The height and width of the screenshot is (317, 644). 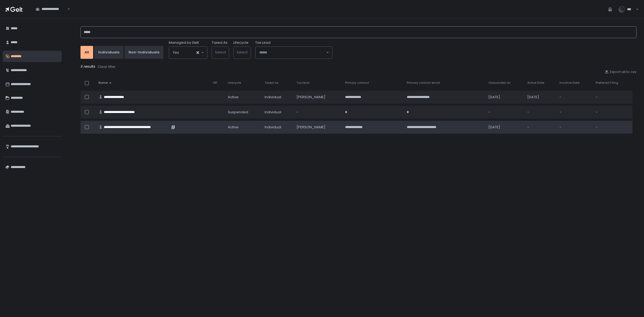 I want to click on span: Tax lead, so click(x=303, y=83).